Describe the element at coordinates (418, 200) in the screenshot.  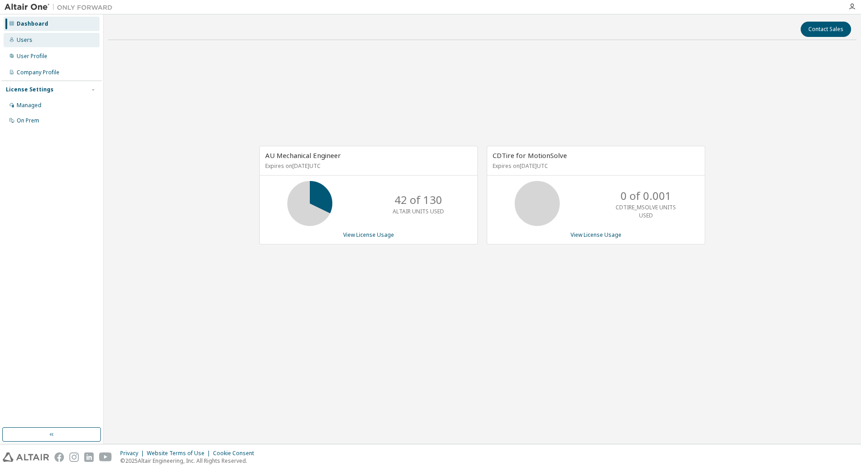
I see `p: 42 of 130` at that location.